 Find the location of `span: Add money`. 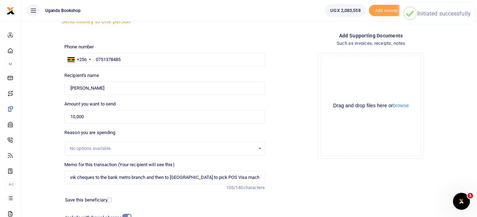

span: Add money is located at coordinates (386, 11).